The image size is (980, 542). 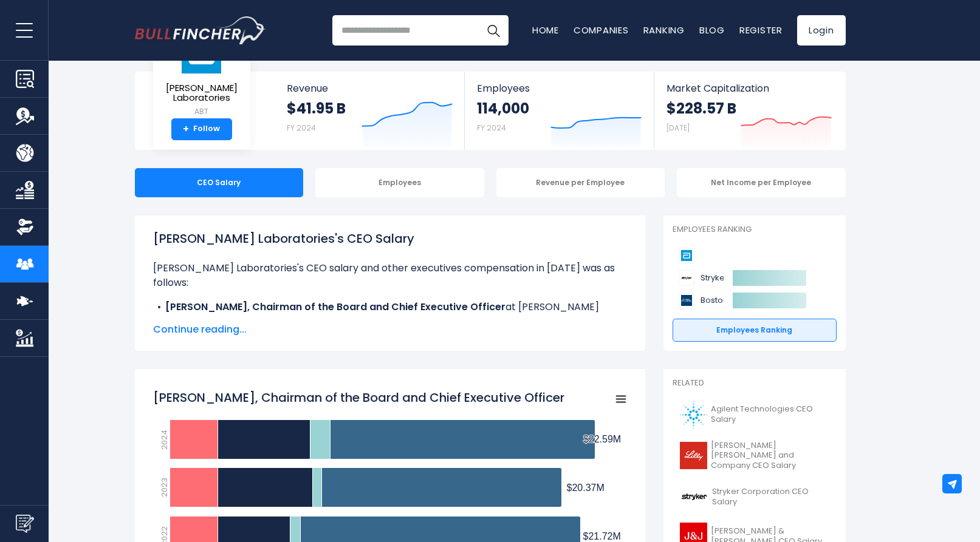 What do you see at coordinates (581, 183) in the screenshot?
I see `div: Revenue per Employee` at bounding box center [581, 183].